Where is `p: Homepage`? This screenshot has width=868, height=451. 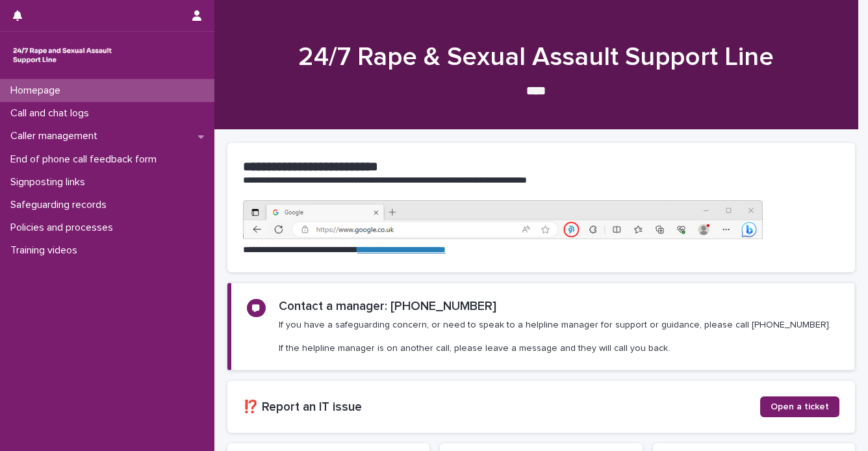
p: Homepage is located at coordinates (38, 91).